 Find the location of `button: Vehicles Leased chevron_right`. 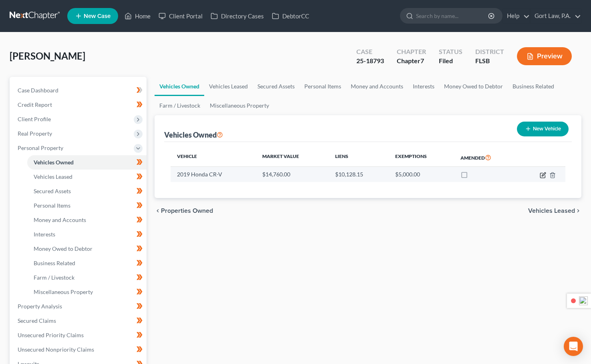

button: Vehicles Leased chevron_right is located at coordinates (555, 211).